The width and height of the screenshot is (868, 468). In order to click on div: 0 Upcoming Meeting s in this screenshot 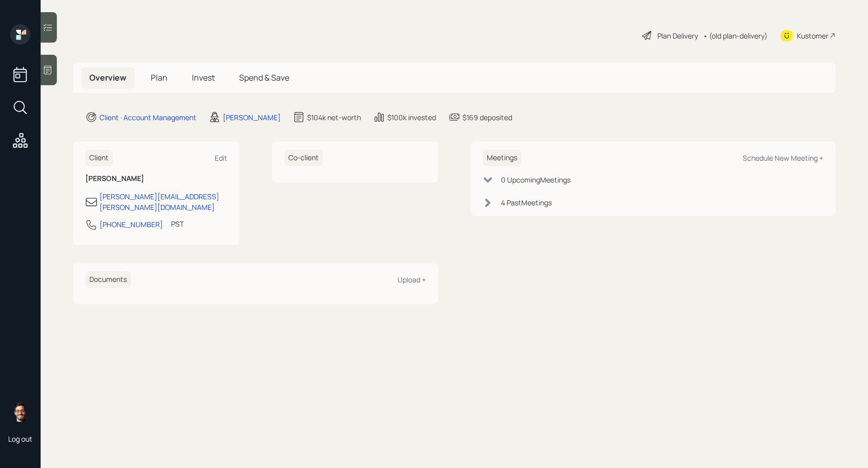, I will do `click(535, 180)`.